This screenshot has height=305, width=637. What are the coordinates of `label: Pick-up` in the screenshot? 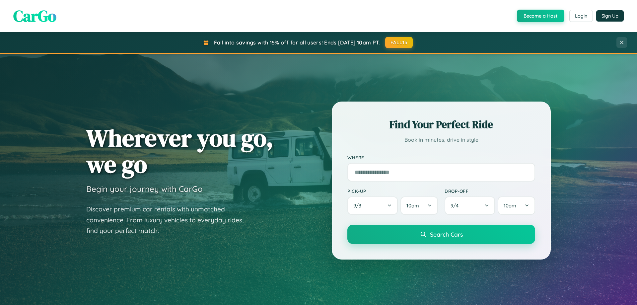 It's located at (393, 191).